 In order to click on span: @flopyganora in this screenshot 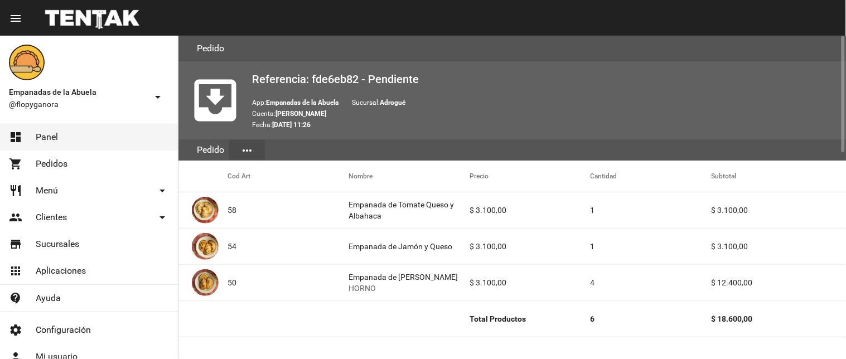, I will do `click(77, 104)`.